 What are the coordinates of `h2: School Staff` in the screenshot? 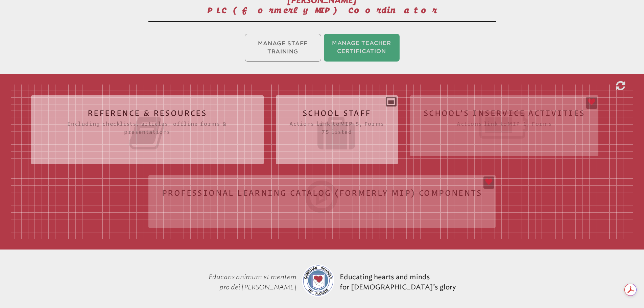 It's located at (337, 130).